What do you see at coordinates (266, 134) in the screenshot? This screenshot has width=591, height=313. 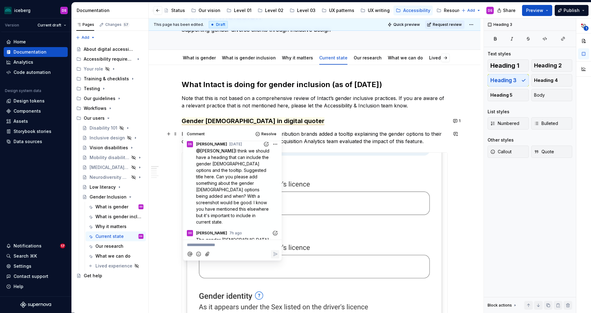 I see `button: Resolve` at bounding box center [266, 134].